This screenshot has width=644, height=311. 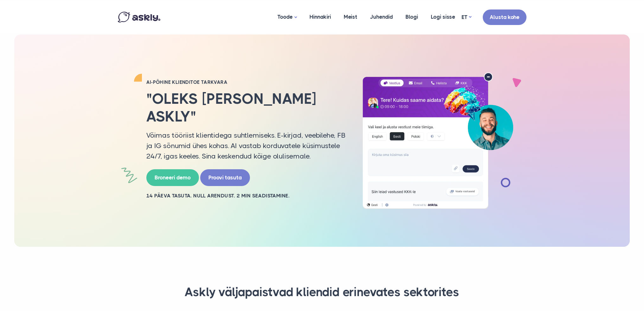 What do you see at coordinates (246, 146) in the screenshot?
I see `p: Võimas tööriist klientidega suhtlemiseks. E-kirjad, veebilehe, FB ja IG sõnumid ühes kohas. AI va...` at bounding box center [246, 146].